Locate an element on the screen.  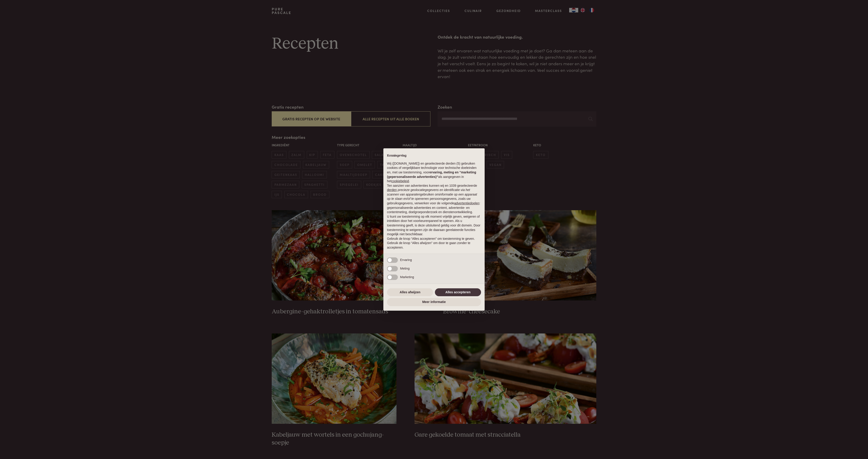
strong: ervaring, meting en “marketing (gepersonaliseerde advertenties)” is located at coordinates (432, 175).